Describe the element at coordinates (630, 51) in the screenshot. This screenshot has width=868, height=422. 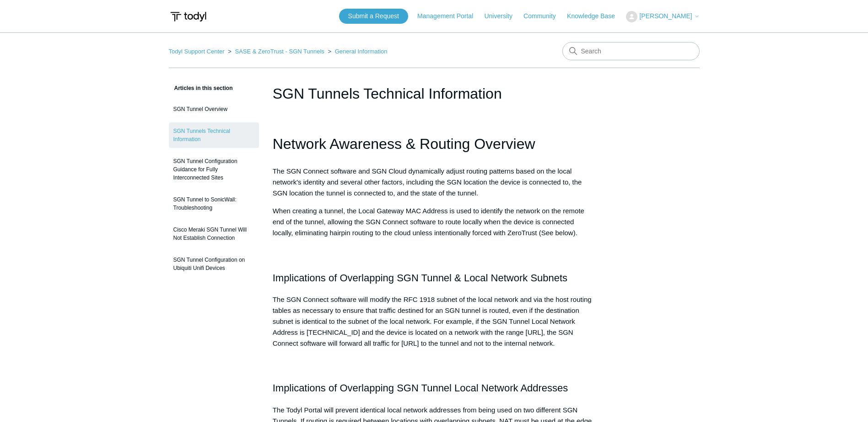
I see `input: Search` at that location.